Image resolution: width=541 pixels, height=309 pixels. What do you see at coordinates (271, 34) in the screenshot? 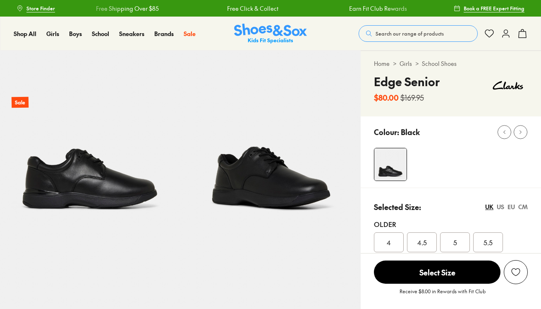
I see `a: Shoes & Sox` at bounding box center [271, 34].